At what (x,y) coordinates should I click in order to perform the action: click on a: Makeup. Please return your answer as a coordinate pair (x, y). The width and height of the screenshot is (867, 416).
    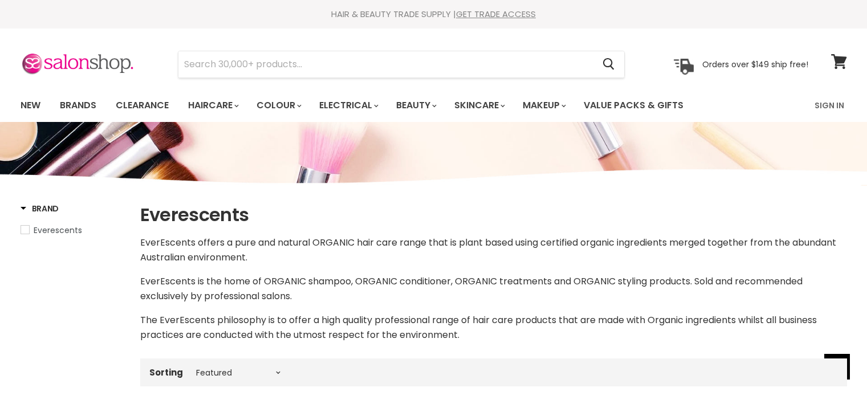
    Looking at the image, I should click on (543, 105).